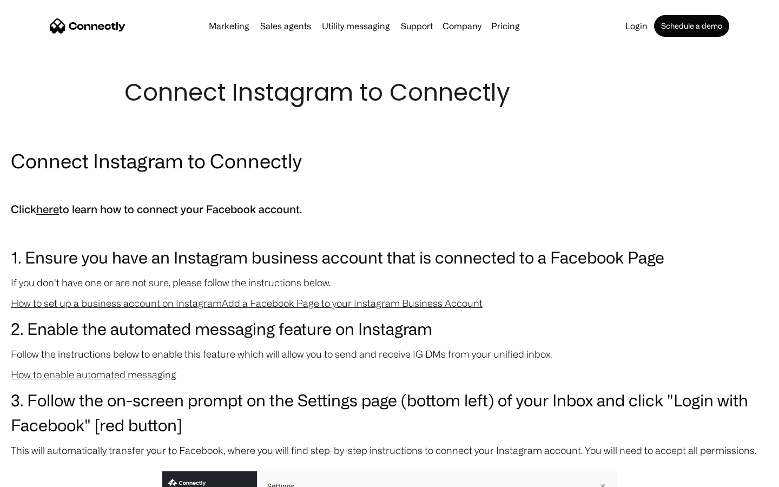  Describe the element at coordinates (390, 93) in the screenshot. I see `h1: Connect Instagram to Connectly` at that location.